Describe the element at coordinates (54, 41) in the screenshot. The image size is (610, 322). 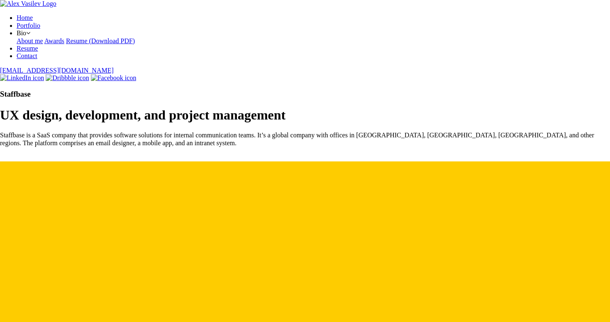
I see `a: Awards` at that location.